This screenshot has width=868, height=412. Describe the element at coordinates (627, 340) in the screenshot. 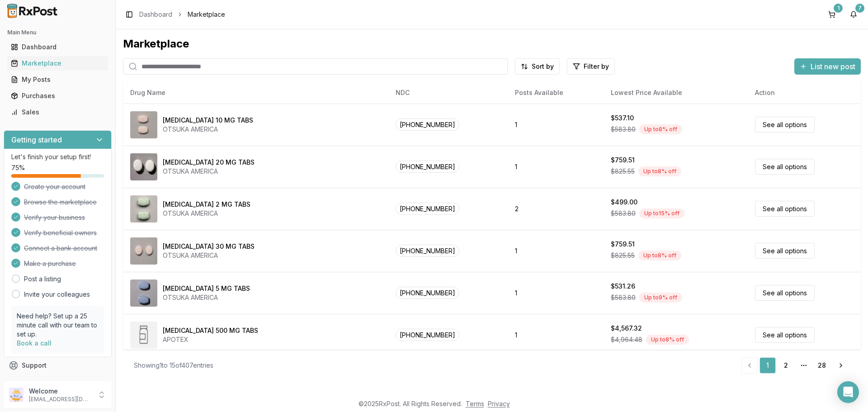

I see `span: $4,964.48` at that location.